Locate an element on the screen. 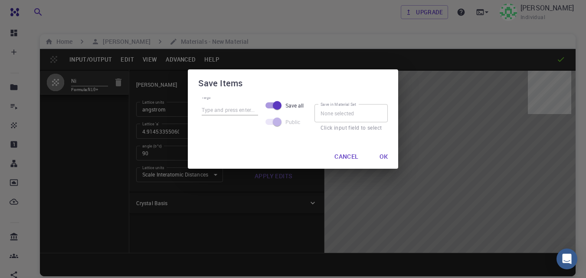 The height and width of the screenshot is (278, 586). input: None selected is located at coordinates (352, 113).